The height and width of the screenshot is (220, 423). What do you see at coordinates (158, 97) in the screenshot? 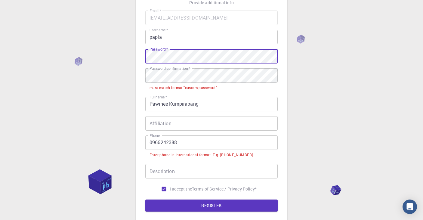
I see `label: Fullname` at bounding box center [158, 97].